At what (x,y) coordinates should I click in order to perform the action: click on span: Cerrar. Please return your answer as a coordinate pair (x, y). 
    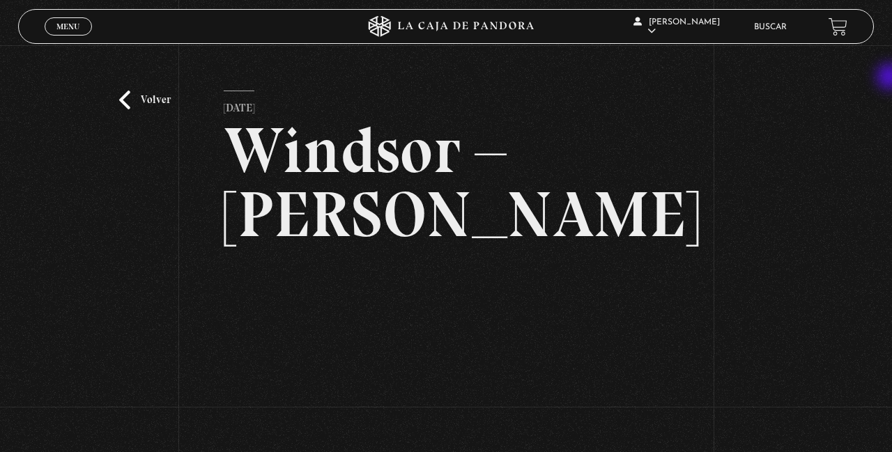
    Looking at the image, I should click on (68, 39).